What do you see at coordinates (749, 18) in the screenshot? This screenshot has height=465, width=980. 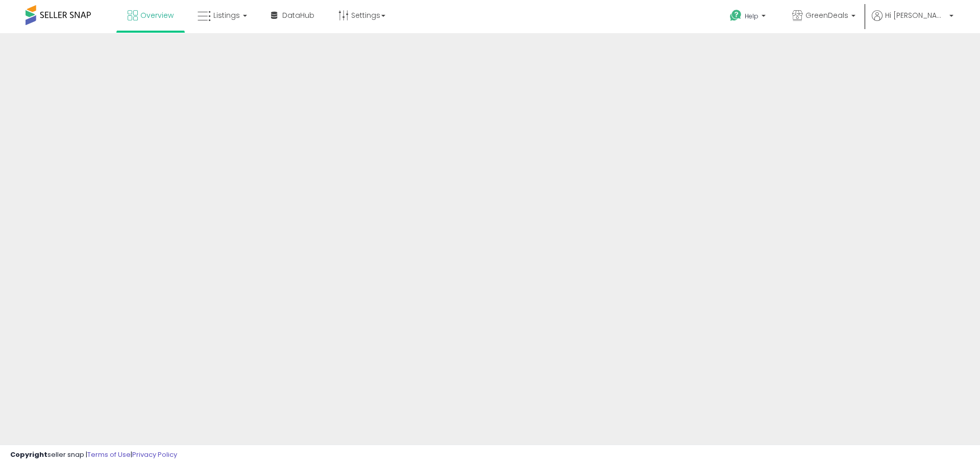 I see `a: Help` at bounding box center [749, 18].